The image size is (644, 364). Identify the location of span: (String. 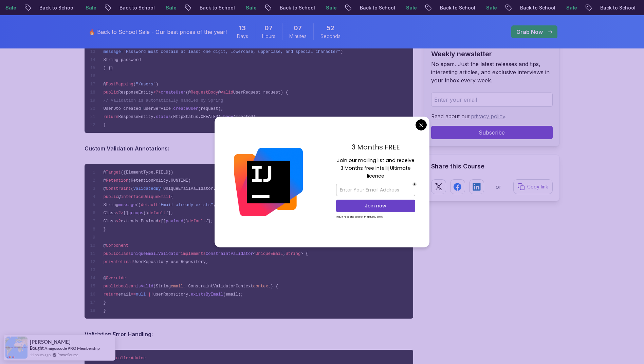
(162, 286).